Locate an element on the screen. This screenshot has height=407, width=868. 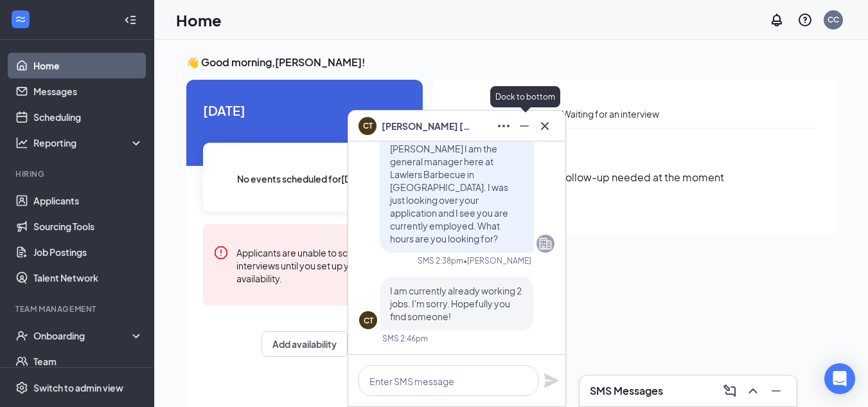
div: SMS 2:38pm is located at coordinates (440, 260).